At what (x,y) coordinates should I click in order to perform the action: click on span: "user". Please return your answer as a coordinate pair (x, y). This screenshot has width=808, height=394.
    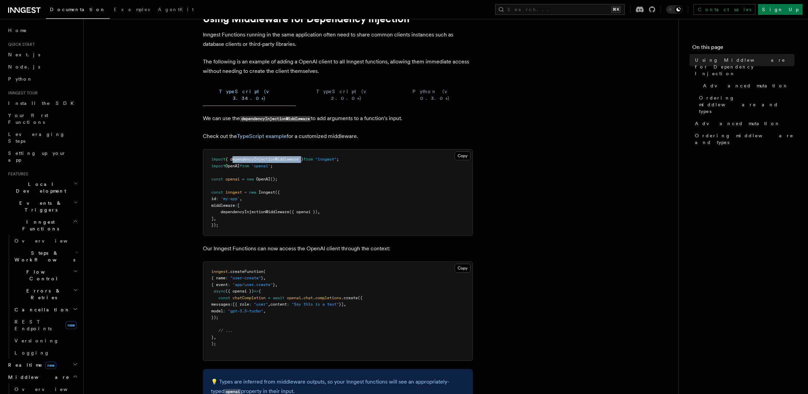
    Looking at the image, I should click on (261, 305).